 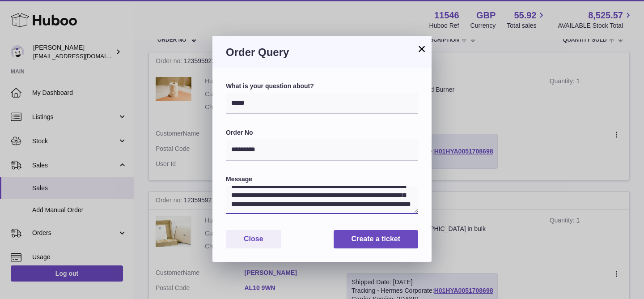 I want to click on label: Message, so click(x=322, y=179).